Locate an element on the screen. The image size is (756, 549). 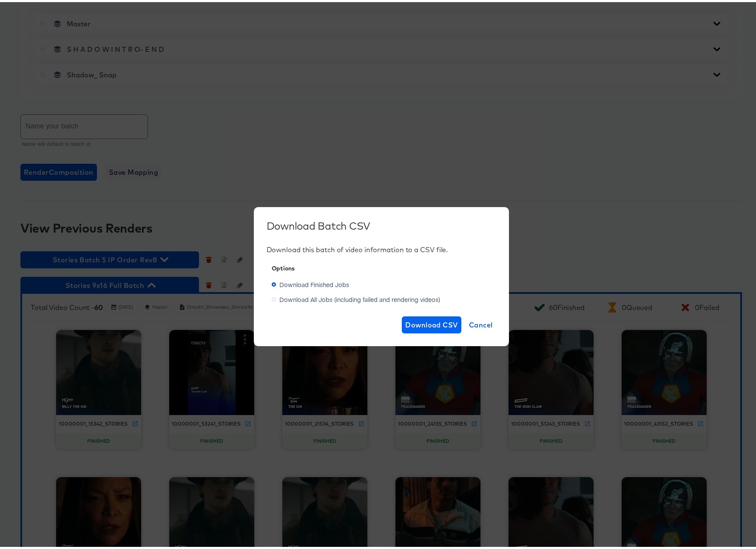
span: Download All Jobs (including failed and rendering videos) is located at coordinates (360, 297).